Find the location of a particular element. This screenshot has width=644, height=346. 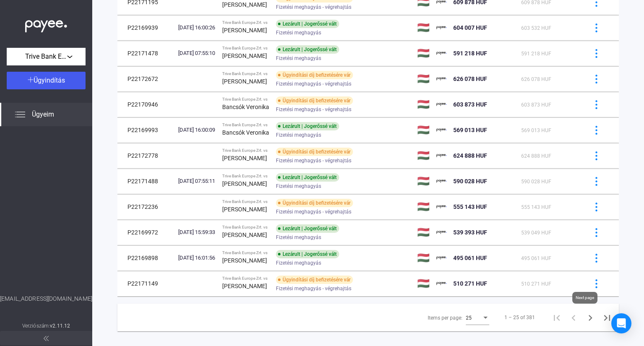

span: 539 393 HUF is located at coordinates (470, 232).